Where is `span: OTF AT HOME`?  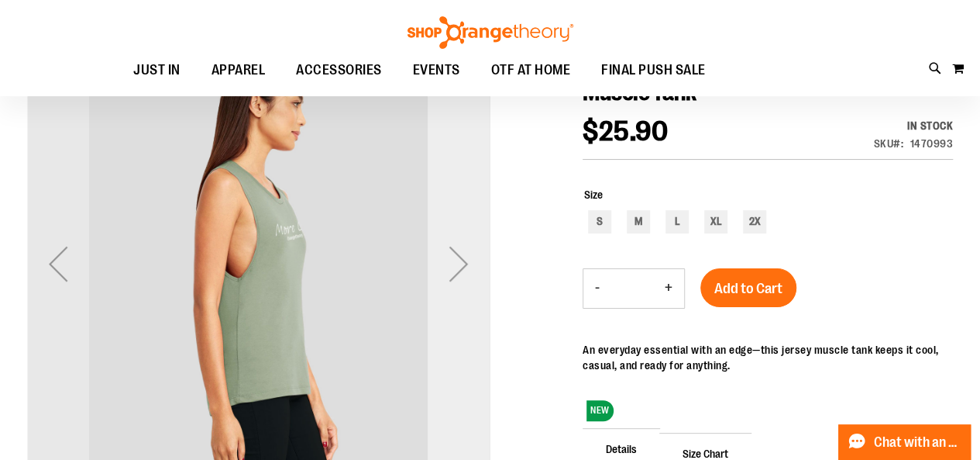 span: OTF AT HOME is located at coordinates (531, 70).